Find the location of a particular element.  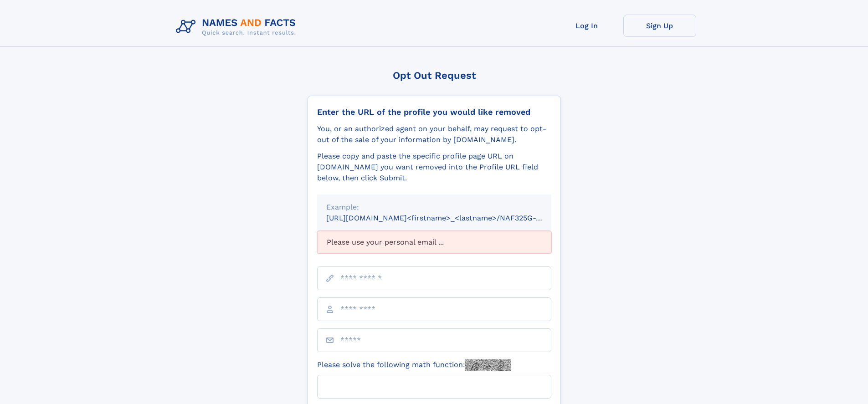

img: Logo Names and Facts is located at coordinates (238, 27).